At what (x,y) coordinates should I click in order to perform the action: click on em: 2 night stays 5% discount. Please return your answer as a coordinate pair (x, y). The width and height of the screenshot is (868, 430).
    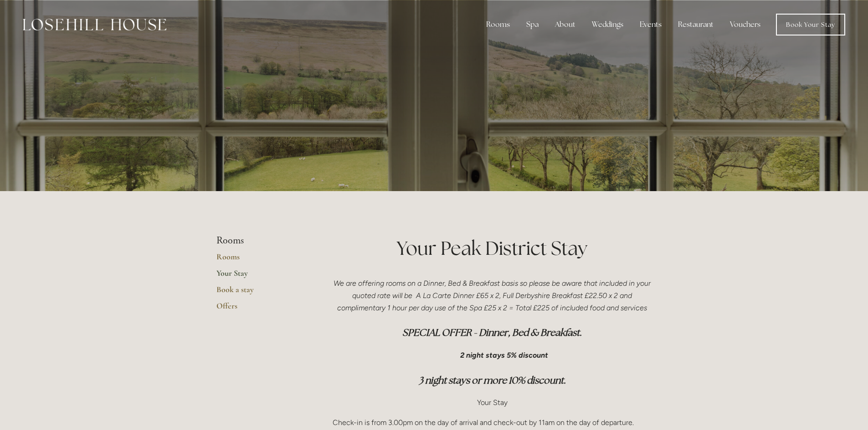
    Looking at the image, I should click on (504, 355).